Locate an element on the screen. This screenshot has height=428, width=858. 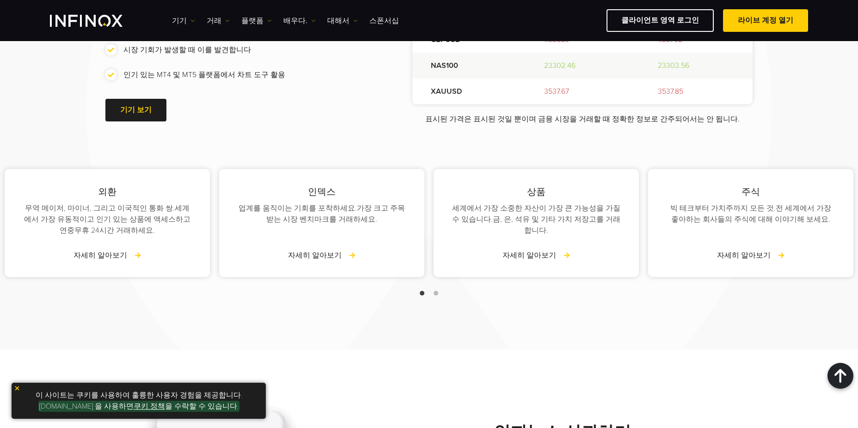
a: 플랫폼 is located at coordinates (256, 21).